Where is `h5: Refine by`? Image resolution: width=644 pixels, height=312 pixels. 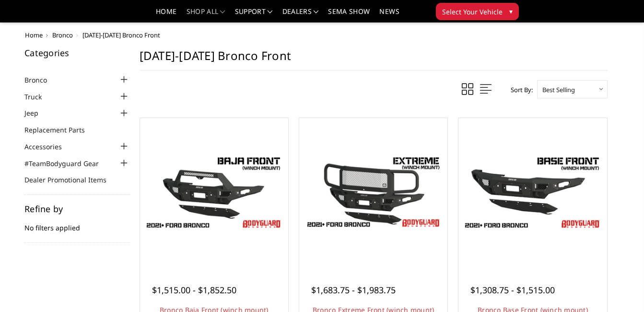
h5: Refine by is located at coordinates (77, 209).